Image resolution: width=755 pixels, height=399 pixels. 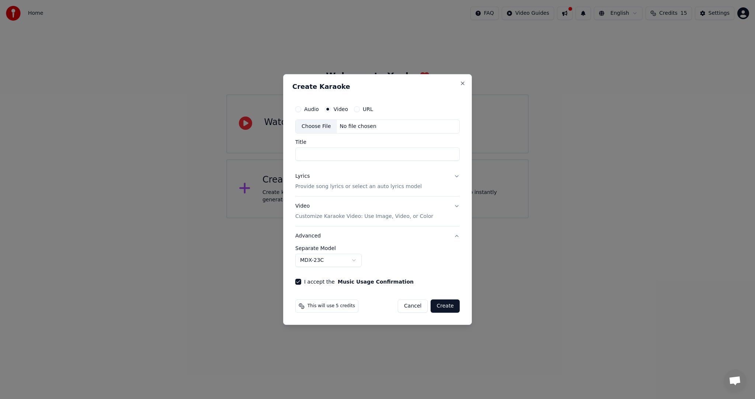 I want to click on button: VideoCustomize Karaoke Video: Use Image, Video, or Color, so click(x=377, y=211).